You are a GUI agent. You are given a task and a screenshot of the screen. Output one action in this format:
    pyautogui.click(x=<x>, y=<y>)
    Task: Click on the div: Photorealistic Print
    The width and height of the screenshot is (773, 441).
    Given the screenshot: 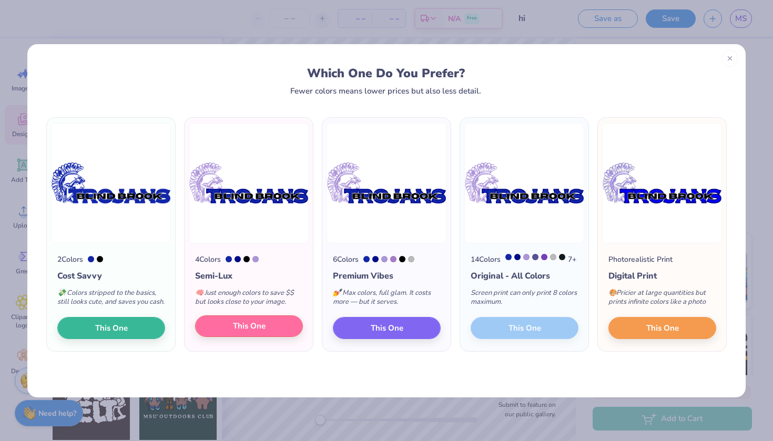 What is the action you would take?
    pyautogui.click(x=641, y=259)
    